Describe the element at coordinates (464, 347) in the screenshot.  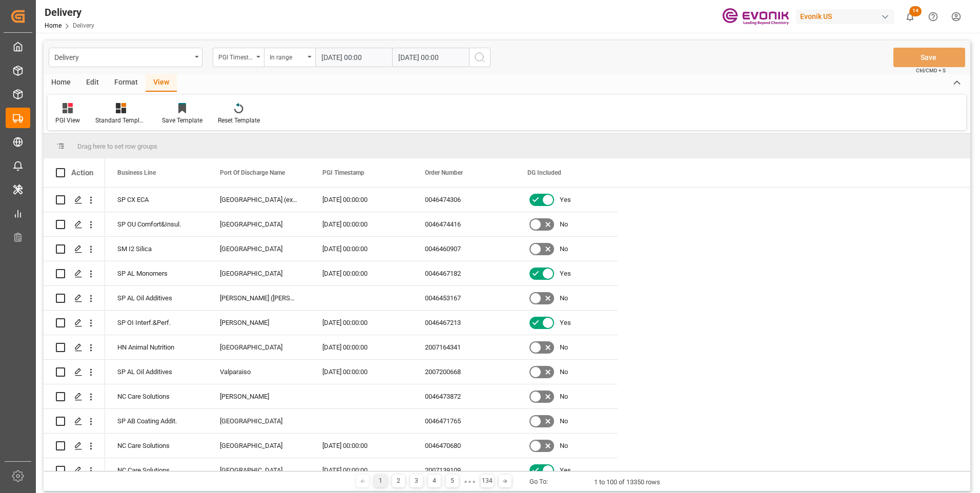
I see `div: 2007164341` at that location.